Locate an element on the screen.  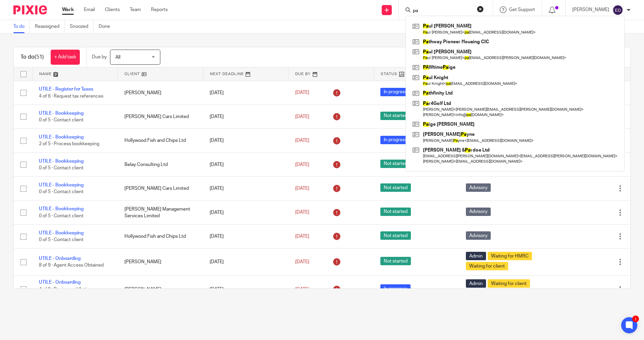
a: To do is located at coordinates (22, 26).